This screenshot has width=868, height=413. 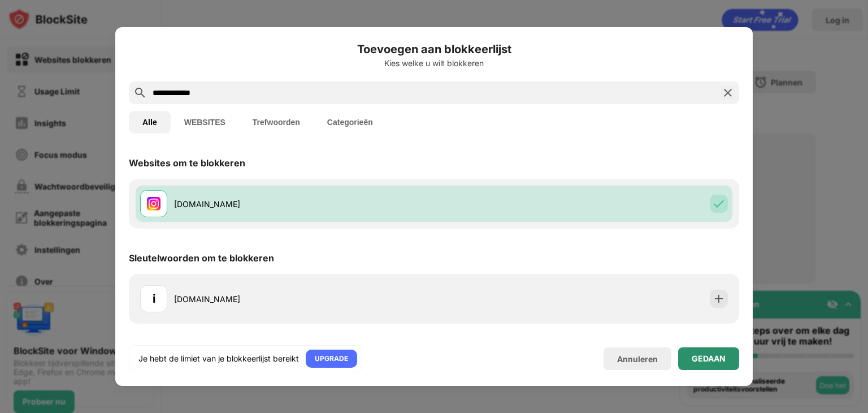 What do you see at coordinates (638, 359) in the screenshot?
I see `div: Annuleren` at bounding box center [638, 359].